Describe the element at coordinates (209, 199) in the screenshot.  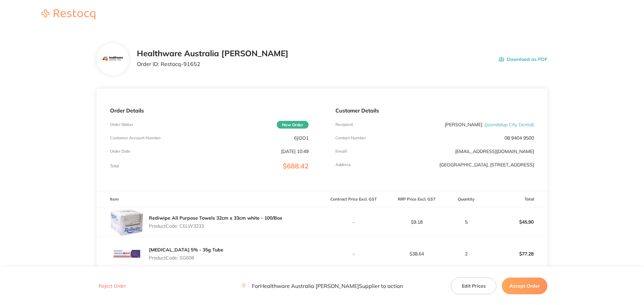
I see `th: Item` at that location.